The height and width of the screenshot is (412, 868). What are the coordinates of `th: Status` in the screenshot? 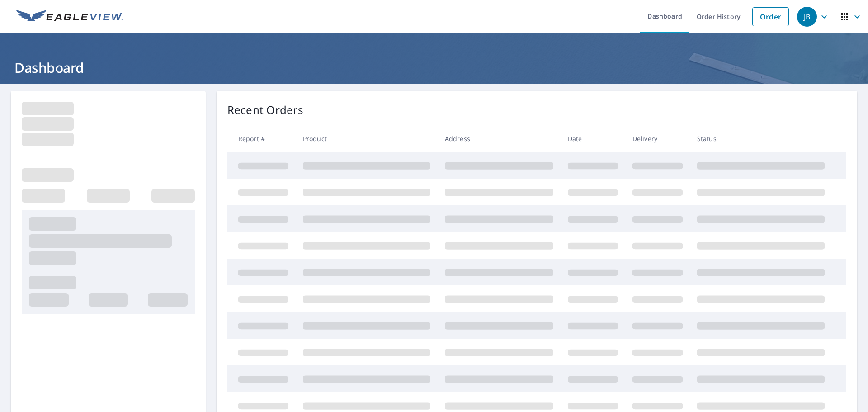 It's located at (761, 138).